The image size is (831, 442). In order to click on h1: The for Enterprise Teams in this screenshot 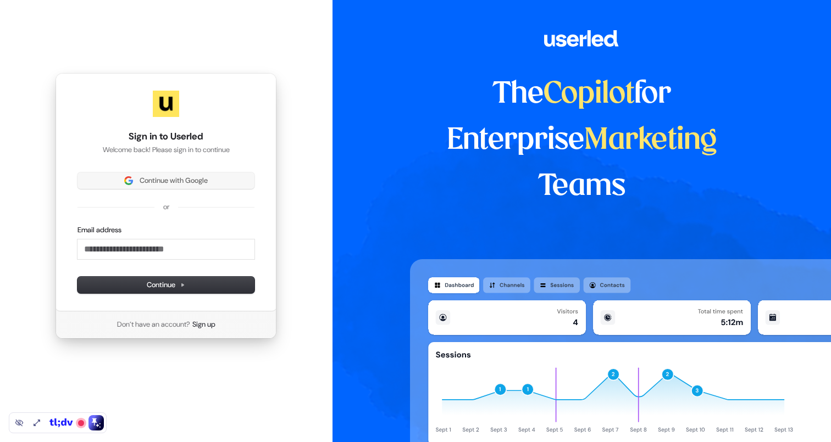, I will do `click(581, 141)`.